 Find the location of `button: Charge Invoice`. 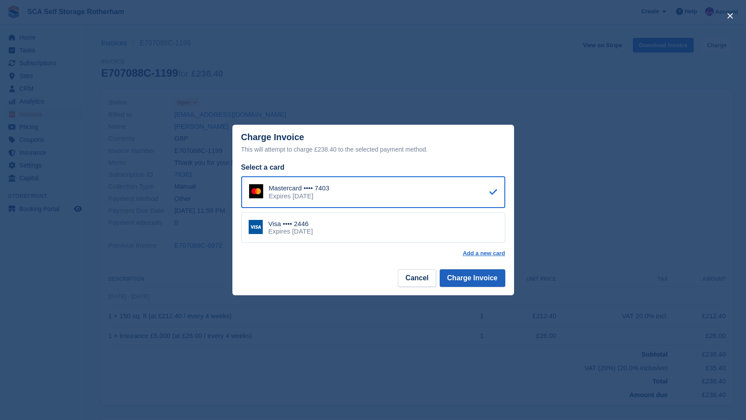

button: Charge Invoice is located at coordinates (472, 278).